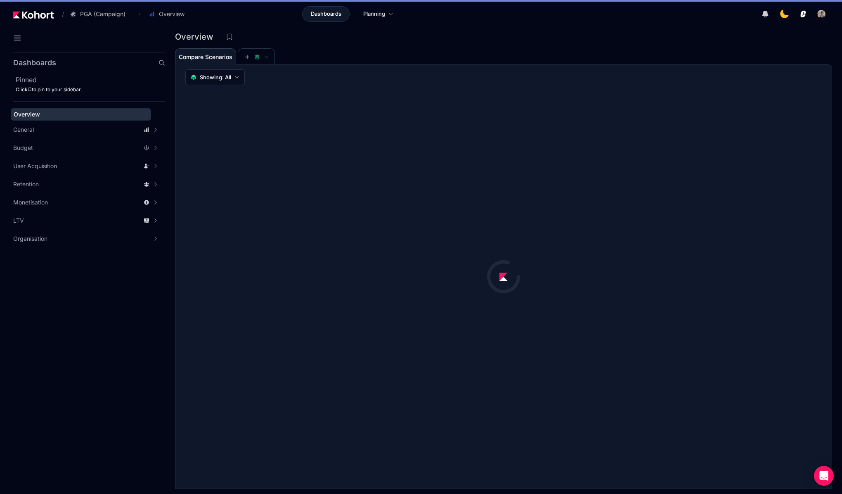  What do you see at coordinates (378, 14) in the screenshot?
I see `a: Planning` at bounding box center [378, 14].